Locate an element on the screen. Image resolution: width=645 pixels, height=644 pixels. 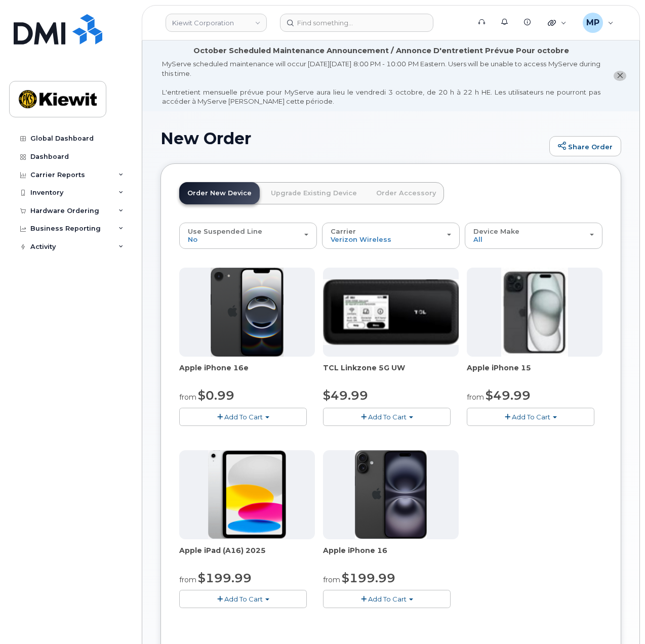
button: Use Suspended Line No is located at coordinates (248, 236).